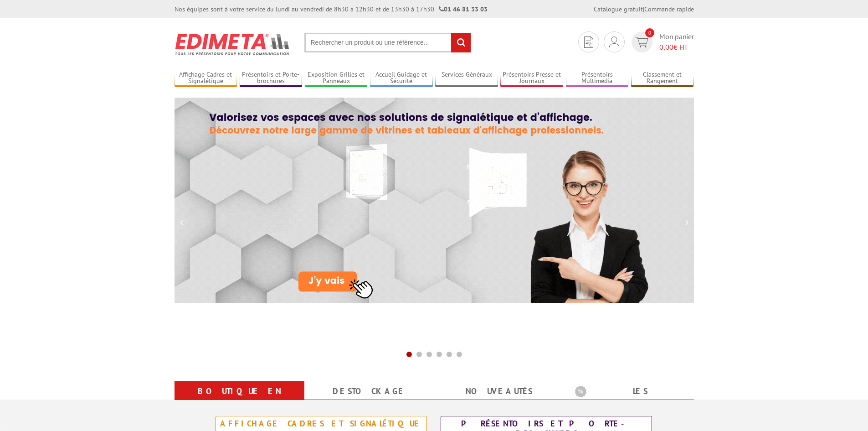 The image size is (868, 431). I want to click on a: nouveautés, so click(499, 391).